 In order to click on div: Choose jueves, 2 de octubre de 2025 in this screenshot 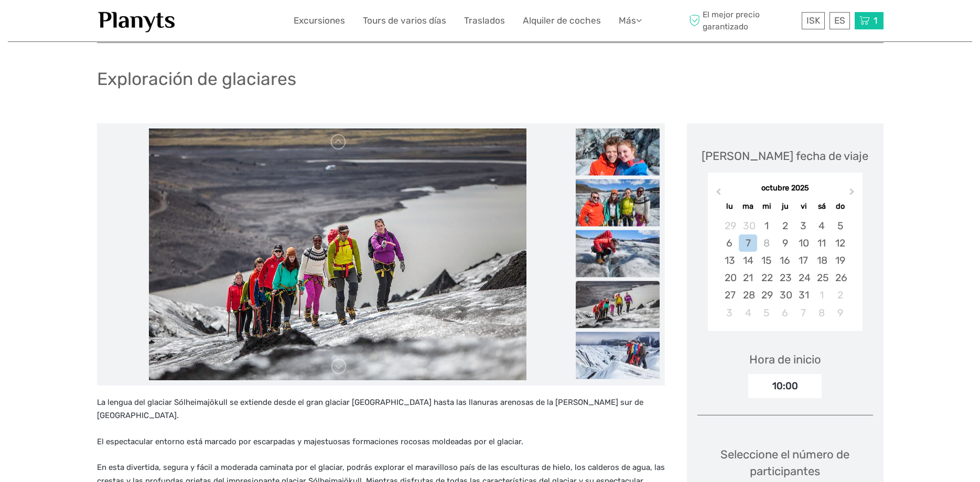, I will do `click(785, 226)`.